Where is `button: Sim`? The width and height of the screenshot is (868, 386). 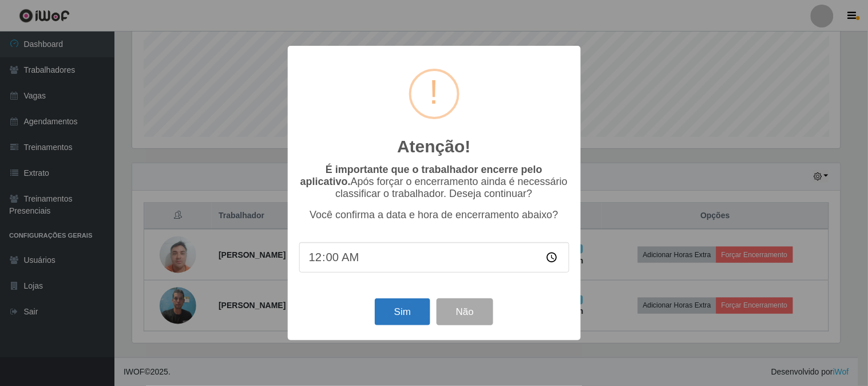 button: Sim is located at coordinates (402, 312).